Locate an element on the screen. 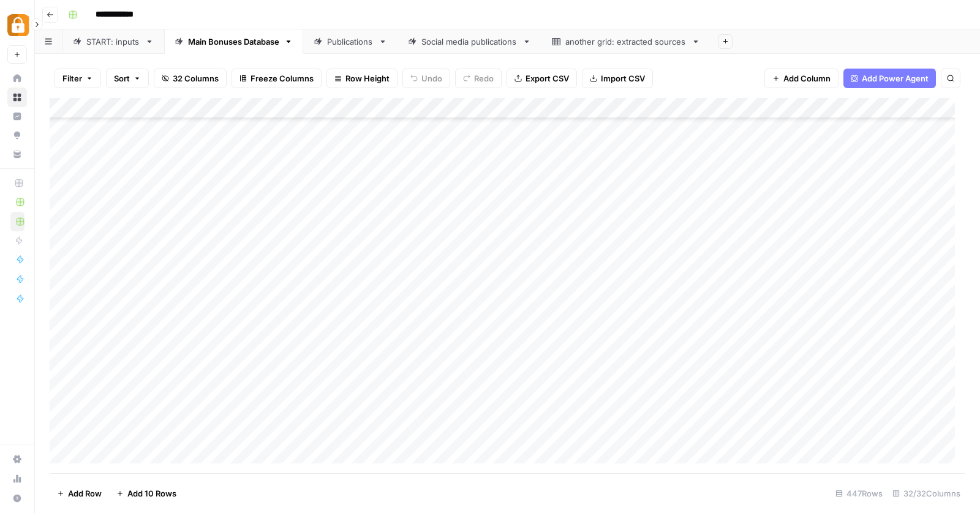 Image resolution: width=980 pixels, height=513 pixels. div: 32/32 Columns is located at coordinates (927, 493).